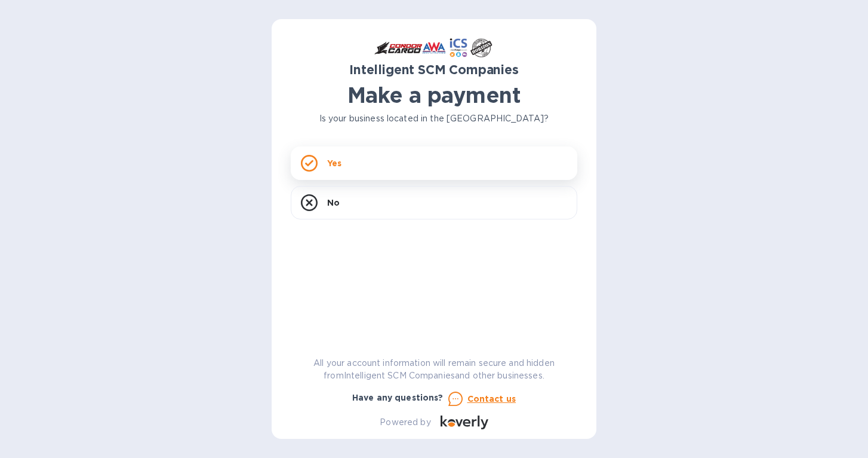 This screenshot has width=868, height=458. Describe the element at coordinates (398, 397) in the screenshot. I see `b: Have any questions?` at that location.